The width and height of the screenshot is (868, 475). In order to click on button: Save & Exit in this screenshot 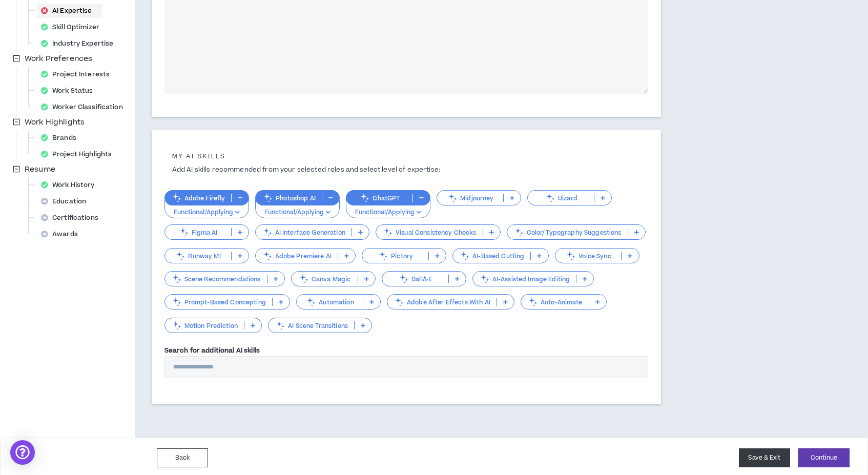, I will do `click(764, 457)`.